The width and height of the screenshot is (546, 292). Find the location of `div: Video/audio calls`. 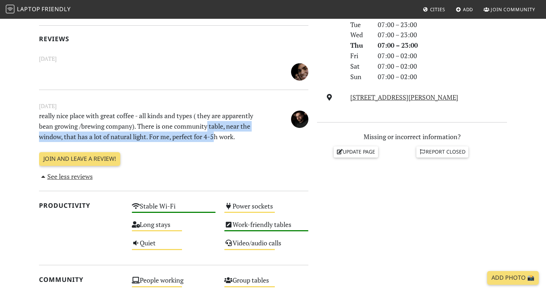

div: Video/audio calls is located at coordinates (266, 246).